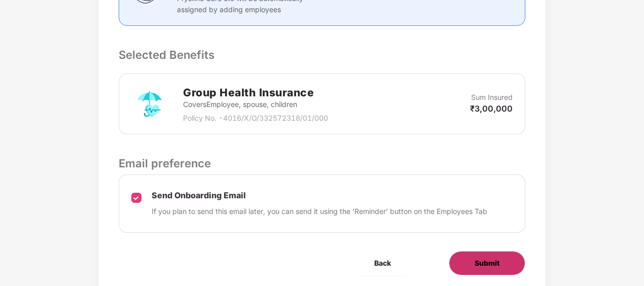 This screenshot has height=286, width=644. I want to click on span: Back, so click(383, 263).